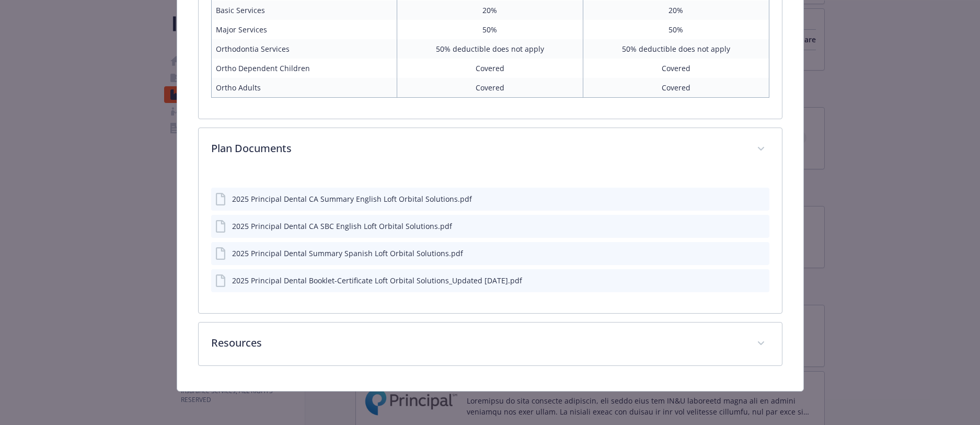 Image resolution: width=980 pixels, height=425 pixels. I want to click on div: 2025 Principal Dental CA SBC English Loft Orbital Solutions.pdf, so click(342, 226).